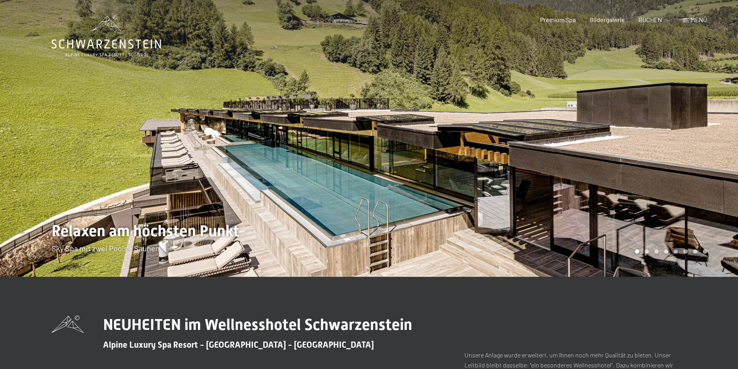 Image resolution: width=738 pixels, height=369 pixels. What do you see at coordinates (695, 251) in the screenshot?
I see `div: Carousel Page 7` at bounding box center [695, 251].